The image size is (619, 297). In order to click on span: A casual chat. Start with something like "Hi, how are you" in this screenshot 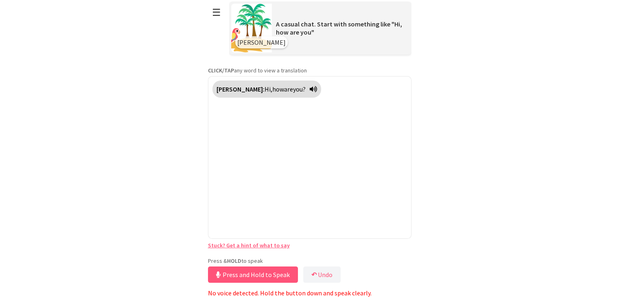, I will do `click(339, 28)`.